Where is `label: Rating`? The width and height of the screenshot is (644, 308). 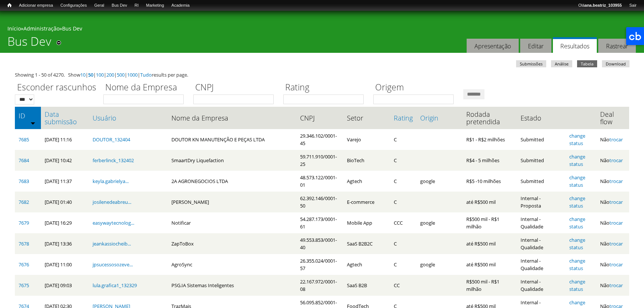 label: Rating is located at coordinates (326, 88).